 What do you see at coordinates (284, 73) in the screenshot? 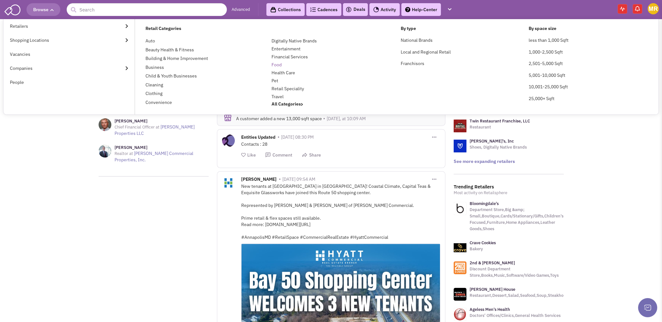
I see `a: Health Care` at bounding box center [284, 73].